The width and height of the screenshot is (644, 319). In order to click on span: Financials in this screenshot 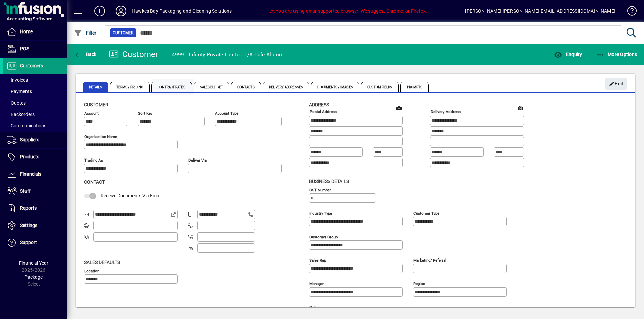, I will do `click(30, 174)`.